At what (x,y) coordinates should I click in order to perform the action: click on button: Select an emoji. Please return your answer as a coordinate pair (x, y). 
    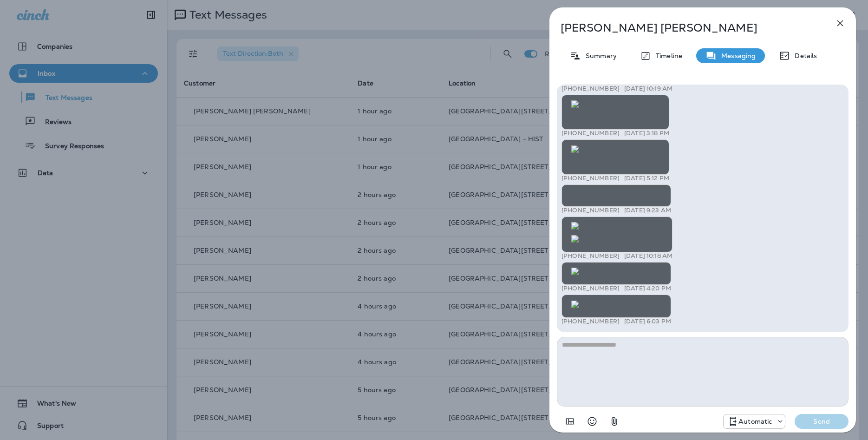
    Looking at the image, I should click on (592, 422).